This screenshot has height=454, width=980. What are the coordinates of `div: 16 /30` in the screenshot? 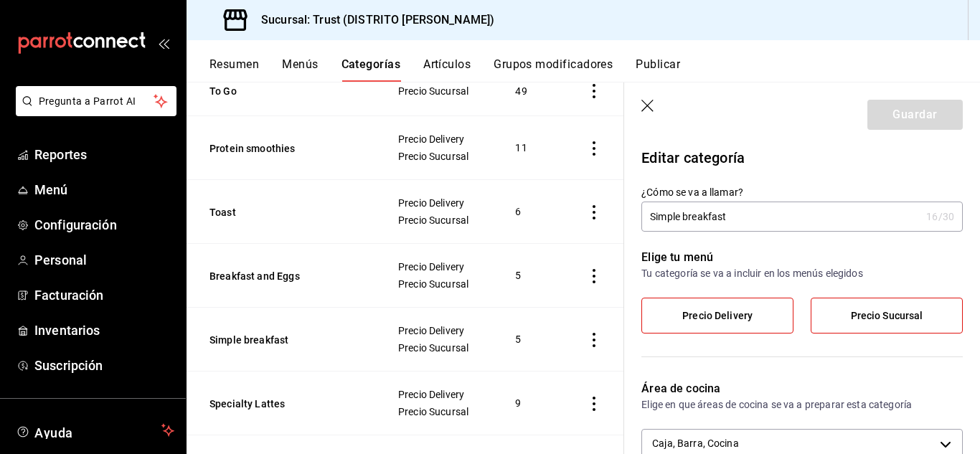 It's located at (940, 216).